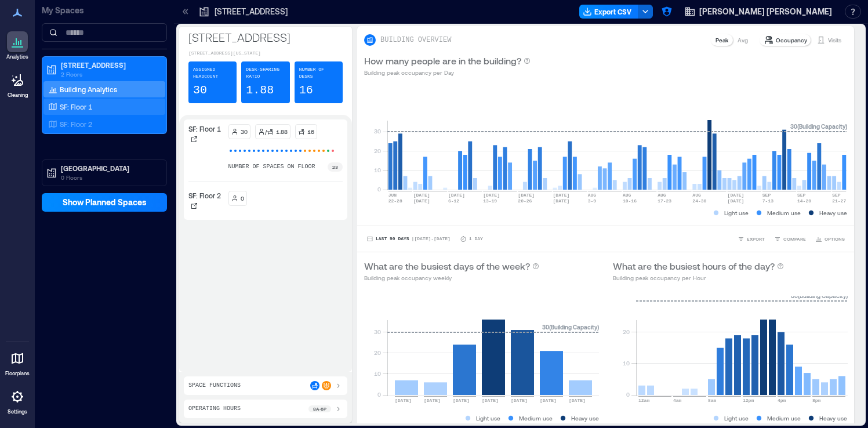 Image resolution: width=868 pixels, height=428 pixels. I want to click on text: 4am, so click(677, 401).